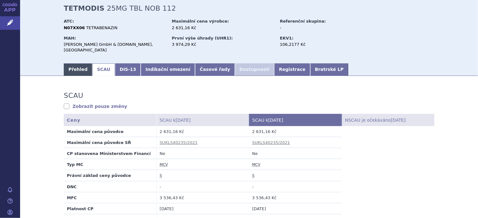  Describe the element at coordinates (329, 70) in the screenshot. I see `a: Bratrské LP` at that location.